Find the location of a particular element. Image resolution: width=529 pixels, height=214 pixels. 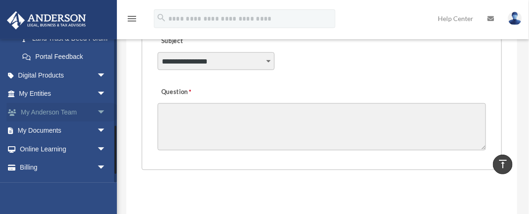

i: menu is located at coordinates (132, 19).